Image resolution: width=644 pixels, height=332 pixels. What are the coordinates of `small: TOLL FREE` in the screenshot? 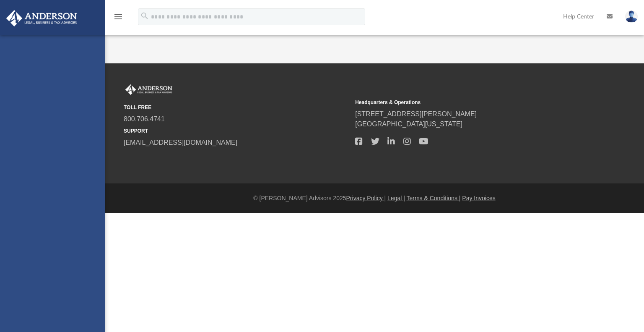 It's located at (237, 107).